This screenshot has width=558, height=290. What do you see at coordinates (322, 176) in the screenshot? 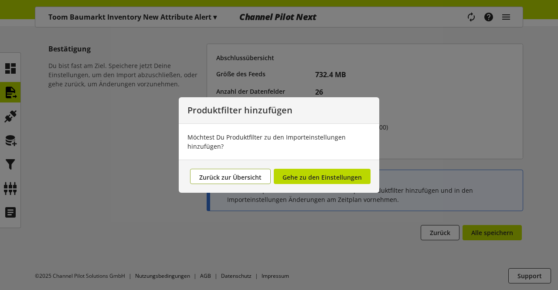
I see `button: Gehe zu den Einstellungen` at bounding box center [322, 176].